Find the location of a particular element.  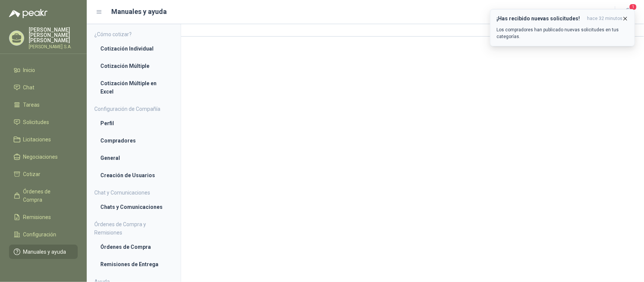

h1: Manuales y ayuda is located at coordinates (139, 12).